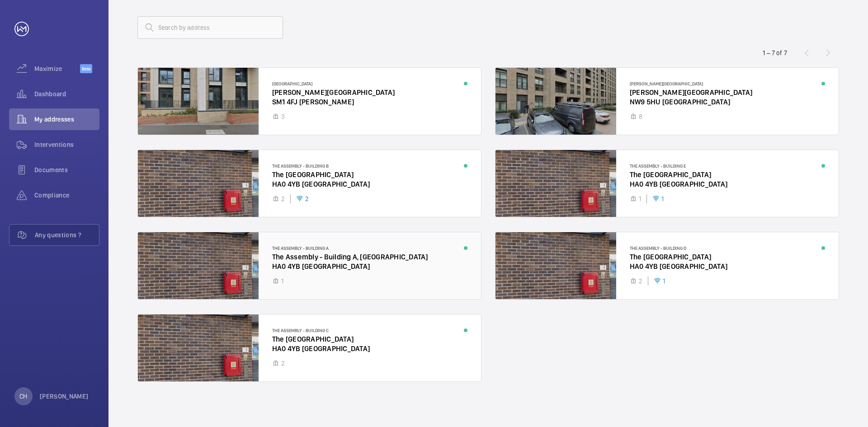  What do you see at coordinates (67, 145) in the screenshot?
I see `span: Interventions` at bounding box center [67, 145].